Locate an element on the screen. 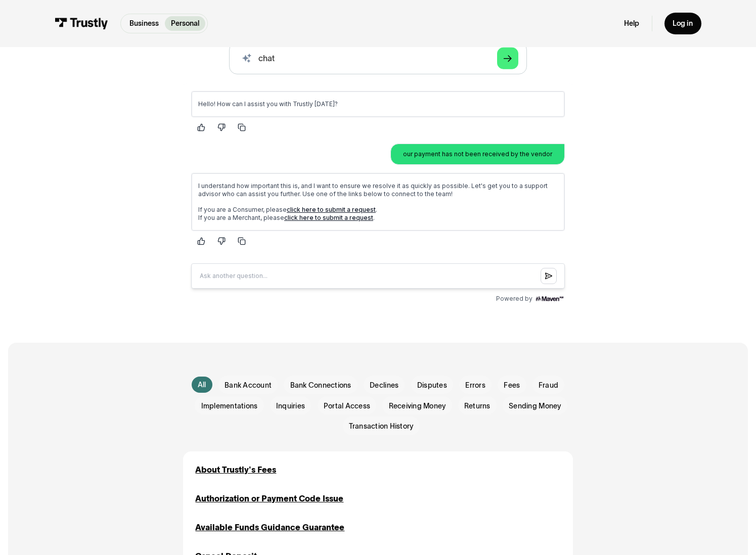 This screenshot has height=555, width=756. form: Email Form is located at coordinates (378, 405).